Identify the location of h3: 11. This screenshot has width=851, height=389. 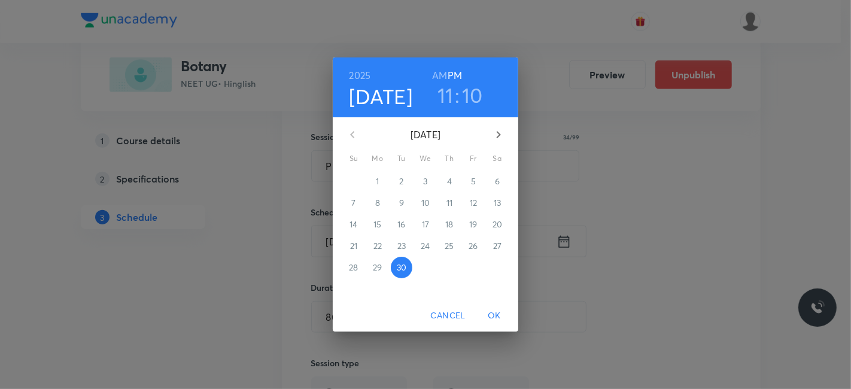
(445, 95).